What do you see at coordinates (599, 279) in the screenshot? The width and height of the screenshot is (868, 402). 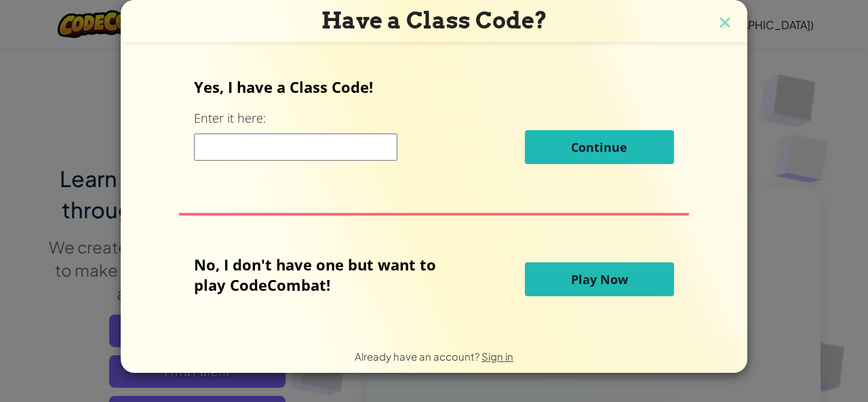 I see `button: Play Now` at bounding box center [599, 279].